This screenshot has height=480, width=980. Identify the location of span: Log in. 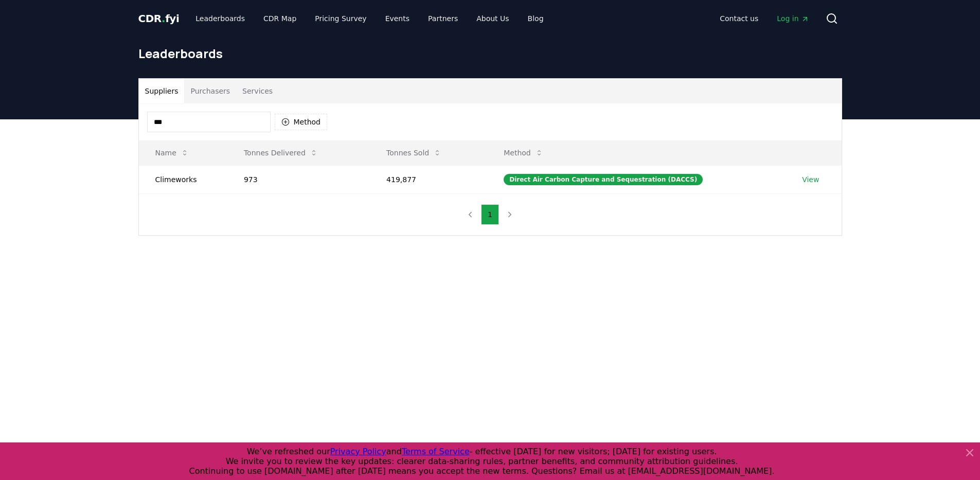
(793, 19).